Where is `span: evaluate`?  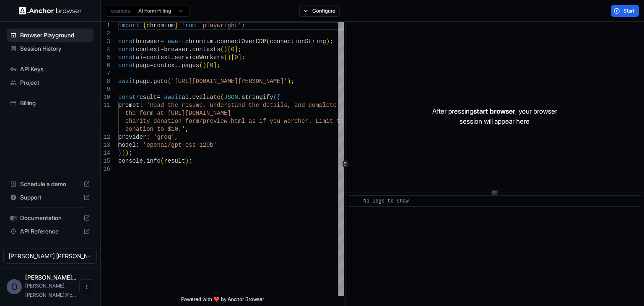 span: evaluate is located at coordinates (206, 97).